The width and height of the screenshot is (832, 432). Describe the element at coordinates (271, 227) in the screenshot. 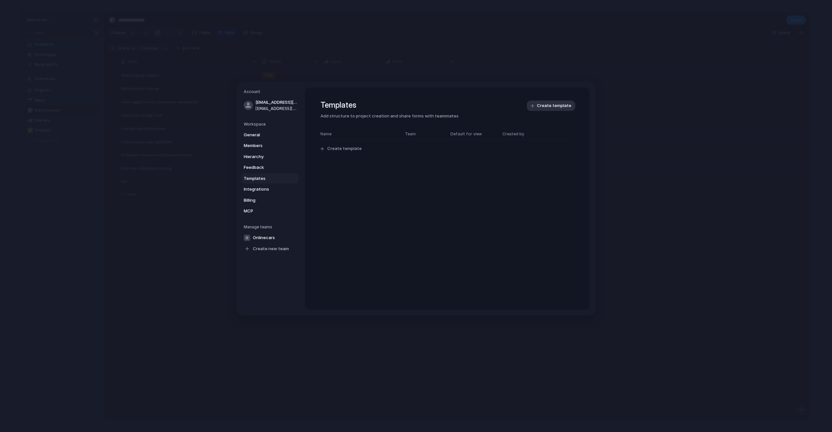

I see `h5: Manage teams` at that location.